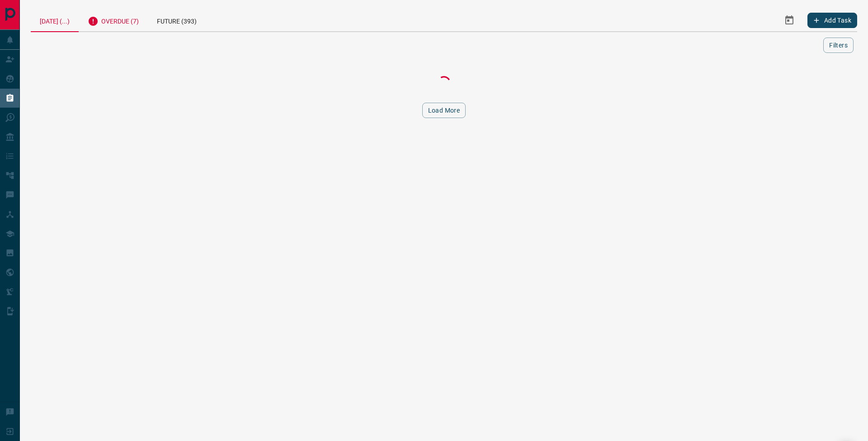  Describe the element at coordinates (444, 83) in the screenshot. I see `div: Loading` at that location.